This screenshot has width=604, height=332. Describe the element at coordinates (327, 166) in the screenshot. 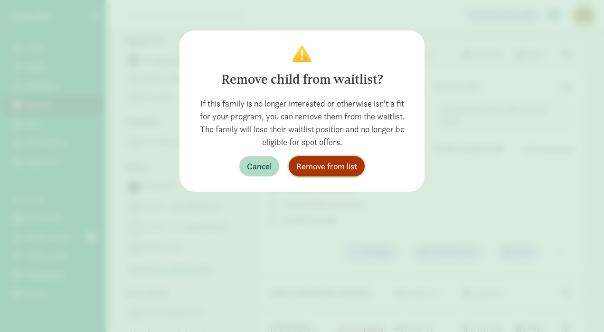

I see `span: Remove from list` at that location.